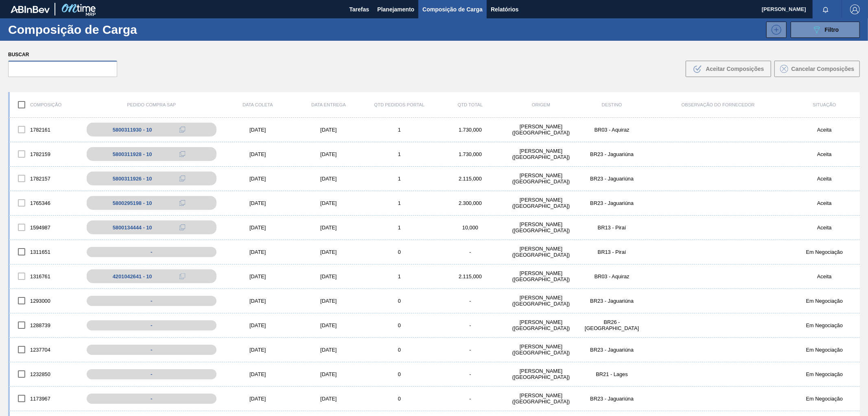  What do you see at coordinates (774, 30) in the screenshot?
I see `div: Nova Composição` at bounding box center [774, 30].